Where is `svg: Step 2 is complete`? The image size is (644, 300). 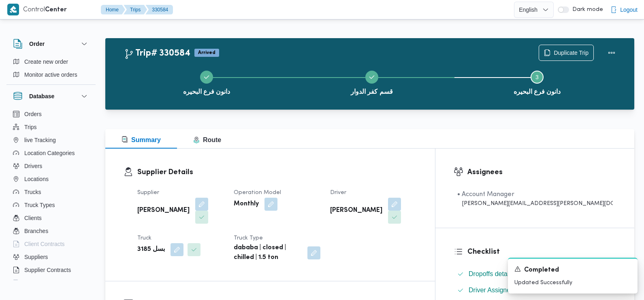 svg: Step 2 is complete is located at coordinates (372, 77).